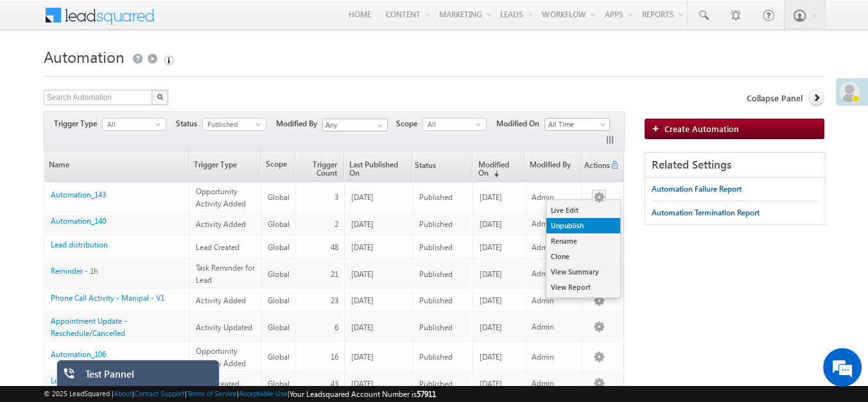 This screenshot has width=868, height=402. I want to click on a: Rename, so click(583, 241).